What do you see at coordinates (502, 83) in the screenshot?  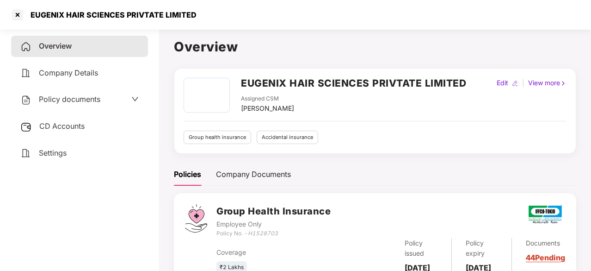 I see `div: Edit` at bounding box center [502, 83].